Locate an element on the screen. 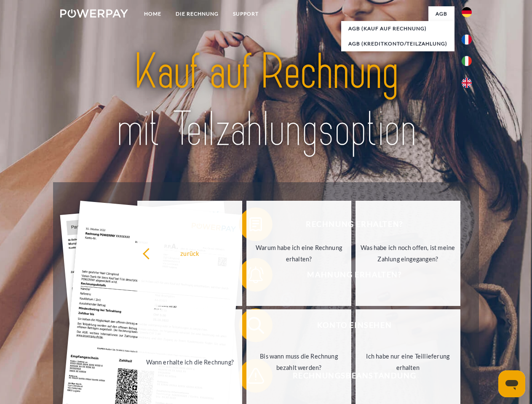 The height and width of the screenshot is (404, 532). img: logo-powerpay-white.svg is located at coordinates (94, 14).